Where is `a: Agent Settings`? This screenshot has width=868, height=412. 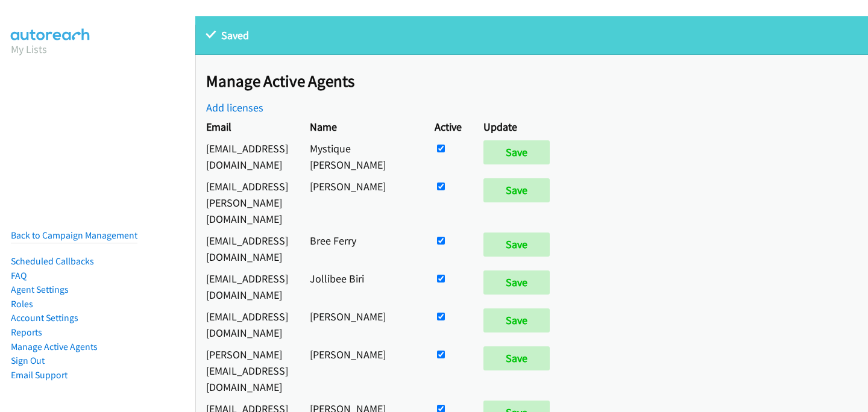 a: Agent Settings is located at coordinates (40, 289).